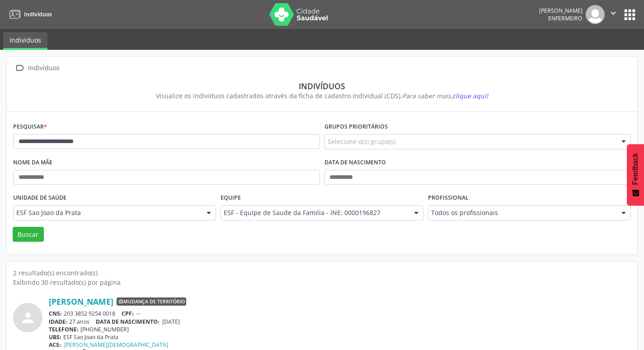 Image resolution: width=644 pixels, height=350 pixels. I want to click on label: Equipe, so click(230, 198).